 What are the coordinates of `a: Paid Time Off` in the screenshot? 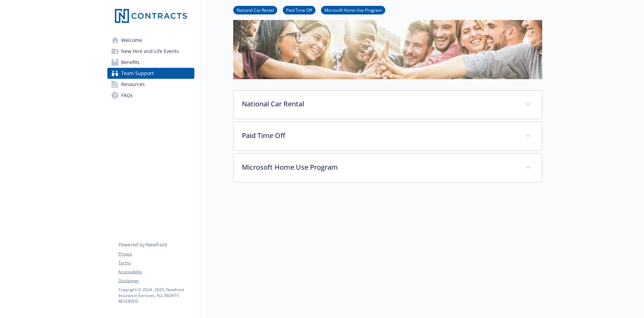 It's located at (299, 10).